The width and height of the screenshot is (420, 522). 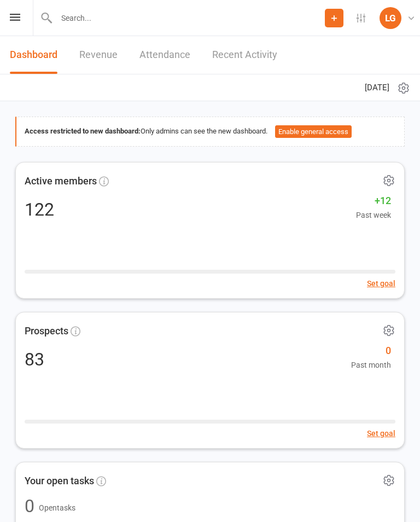 I want to click on span: Open tasks, so click(x=57, y=508).